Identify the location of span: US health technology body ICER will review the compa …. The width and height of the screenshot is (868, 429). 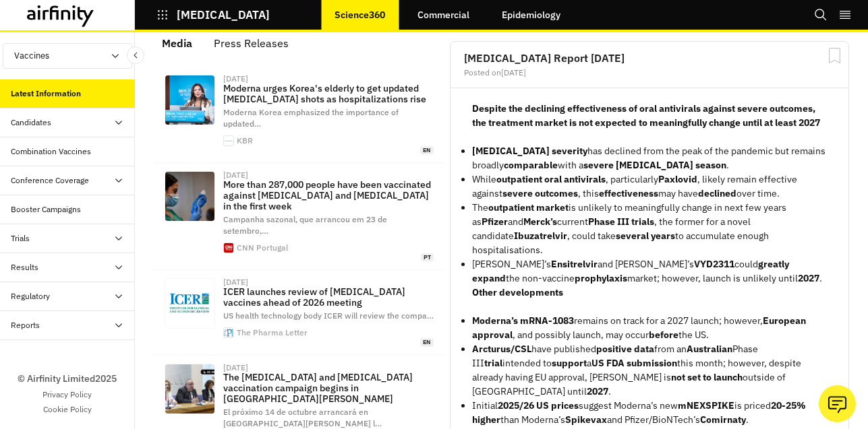
(328, 315).